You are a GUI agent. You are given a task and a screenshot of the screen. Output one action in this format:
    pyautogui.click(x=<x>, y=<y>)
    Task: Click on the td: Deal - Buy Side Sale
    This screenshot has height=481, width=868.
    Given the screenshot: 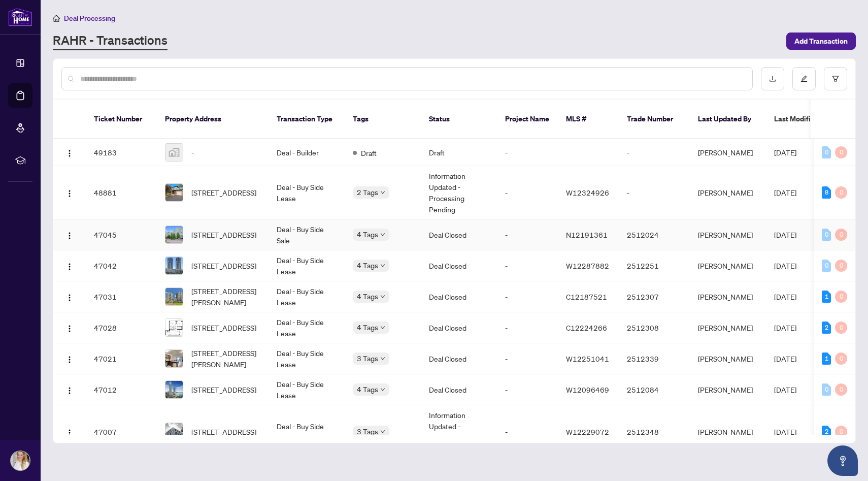 What is the action you would take?
    pyautogui.click(x=307, y=235)
    